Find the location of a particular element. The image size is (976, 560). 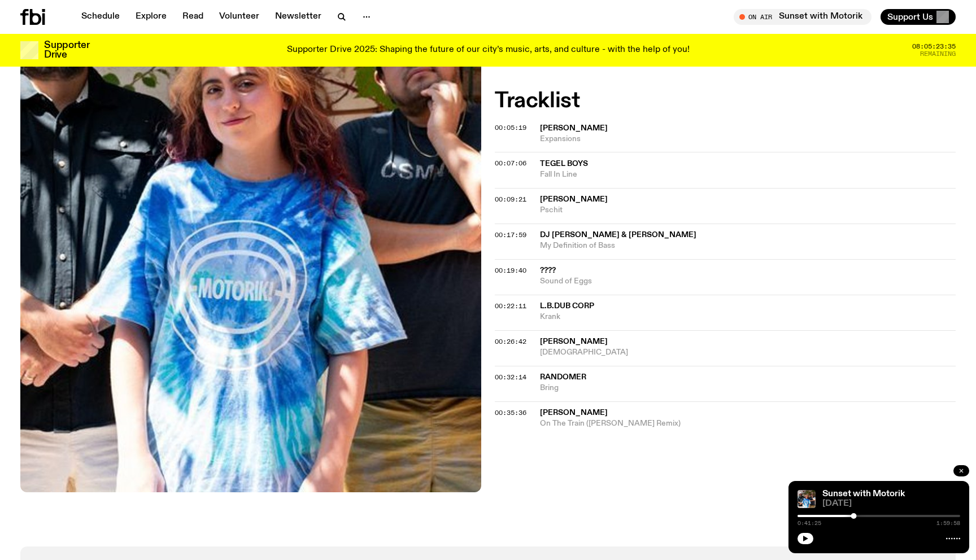

span: L.B.Dub Corp is located at coordinates (567, 306).